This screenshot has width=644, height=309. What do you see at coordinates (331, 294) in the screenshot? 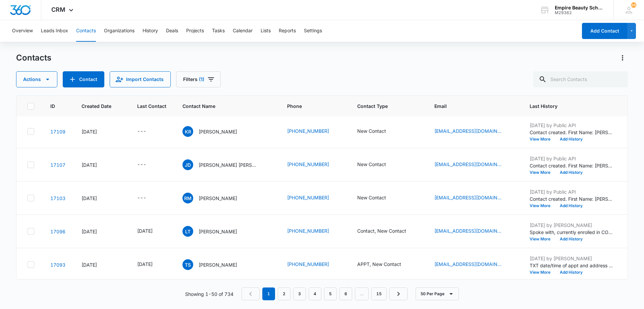
I see `a: Page 5` at bounding box center [331, 294].